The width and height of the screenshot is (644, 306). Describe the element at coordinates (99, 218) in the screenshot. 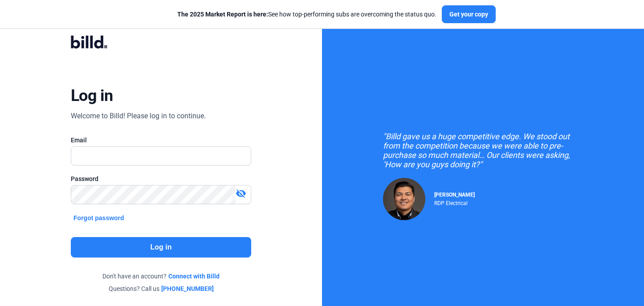

I see `button: Forgot password` at that location.